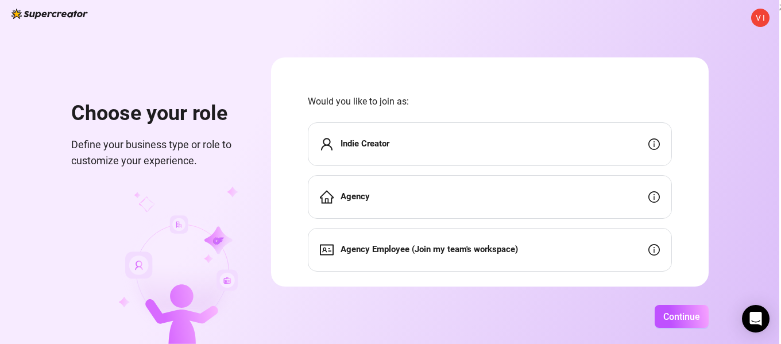 The height and width of the screenshot is (344, 781). I want to click on button: Continue, so click(682, 316).